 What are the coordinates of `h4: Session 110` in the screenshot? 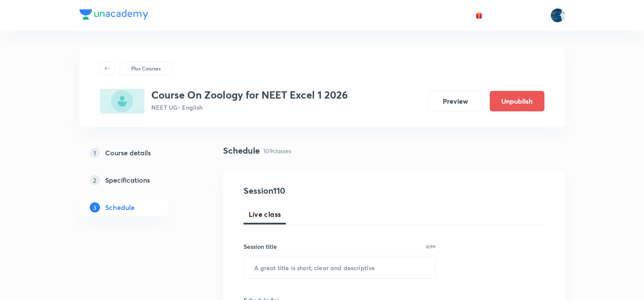 It's located at (321, 191).